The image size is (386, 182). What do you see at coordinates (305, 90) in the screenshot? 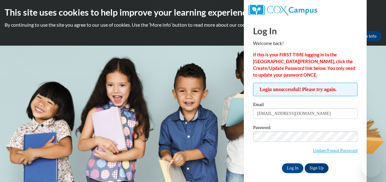
I see `span: Login unsuccessful! Please try again.` at bounding box center [305, 90].